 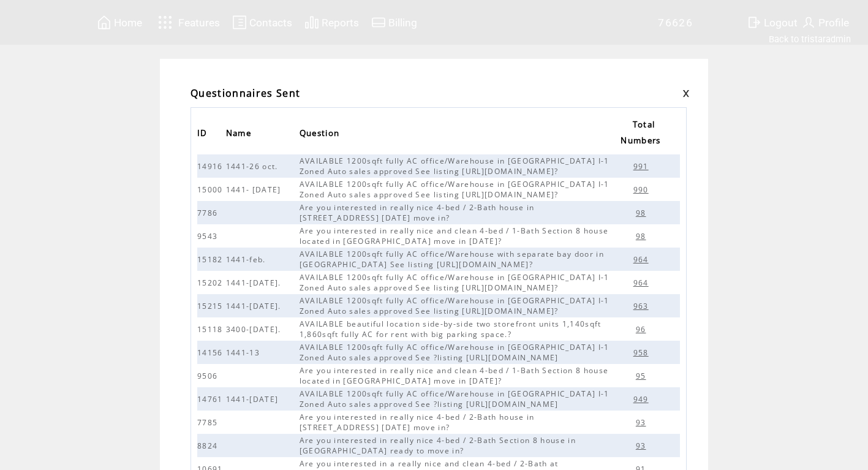 What do you see at coordinates (211, 166) in the screenshot?
I see `span: 14916` at bounding box center [211, 166].